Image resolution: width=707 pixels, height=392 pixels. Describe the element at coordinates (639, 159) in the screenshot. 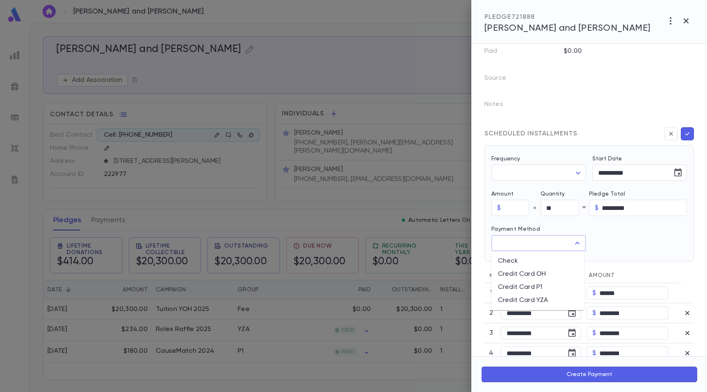

I see `label: Start Date` at that location.